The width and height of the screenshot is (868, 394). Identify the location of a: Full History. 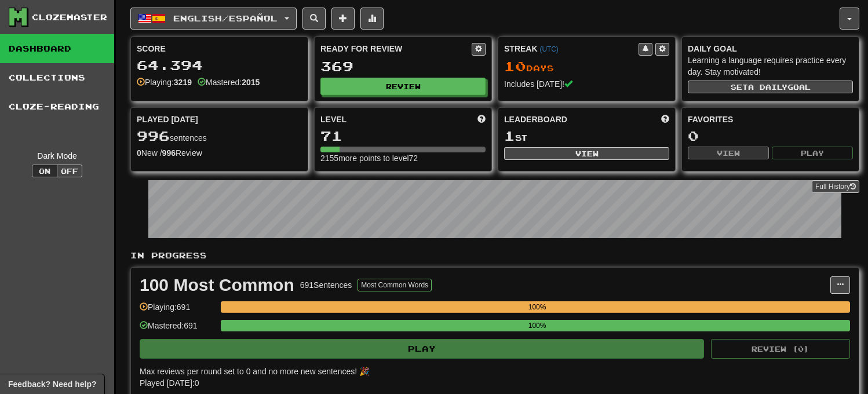
(835, 187).